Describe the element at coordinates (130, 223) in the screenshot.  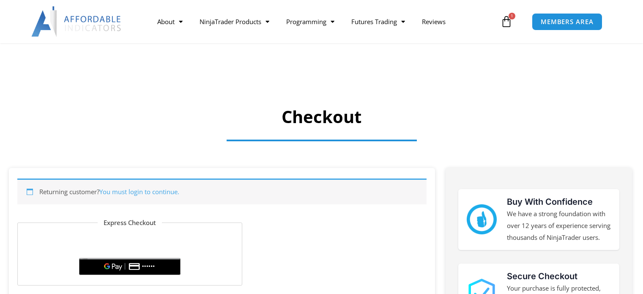
I see `legend: Express Checkout` at that location.